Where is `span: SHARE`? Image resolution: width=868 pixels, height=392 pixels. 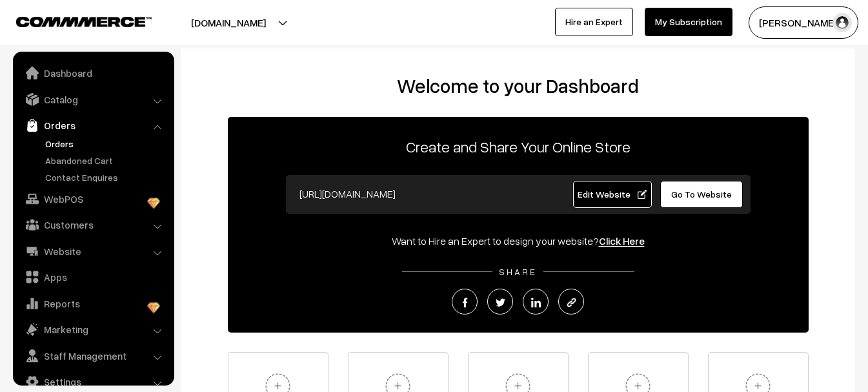
span: SHARE is located at coordinates (517, 271).